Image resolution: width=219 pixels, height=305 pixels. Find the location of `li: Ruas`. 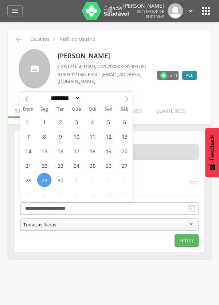

li: Ruas is located at coordinates (20, 116).